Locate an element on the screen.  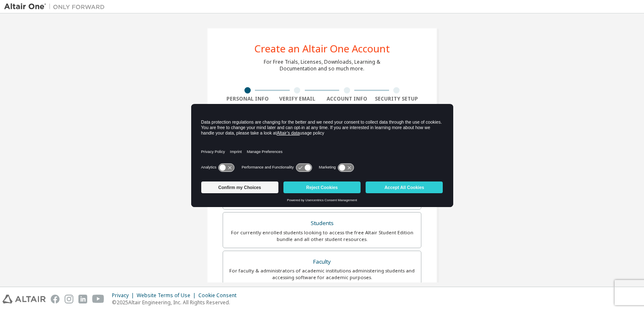
div: Verify Email is located at coordinates (297, 99).